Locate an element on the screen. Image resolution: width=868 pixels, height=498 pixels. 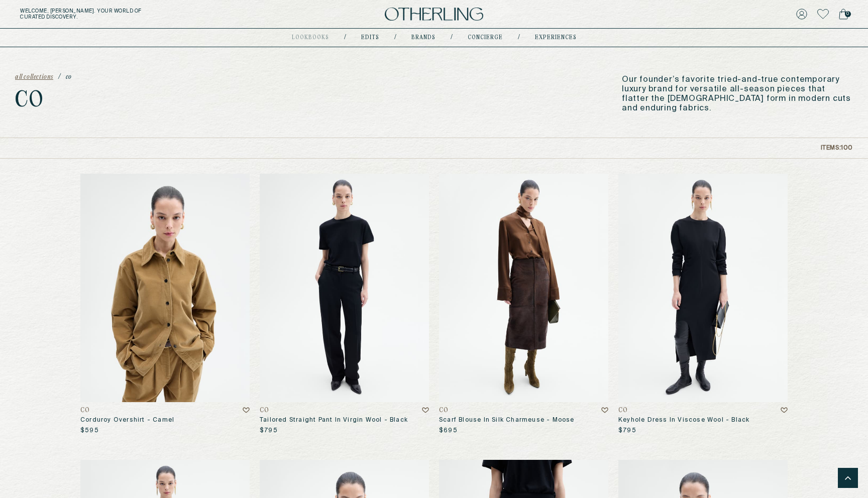
a: /Co is located at coordinates (65, 78).